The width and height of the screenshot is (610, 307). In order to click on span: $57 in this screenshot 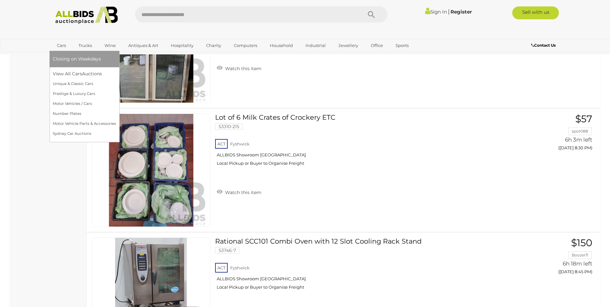, I will do `click(584, 119)`.